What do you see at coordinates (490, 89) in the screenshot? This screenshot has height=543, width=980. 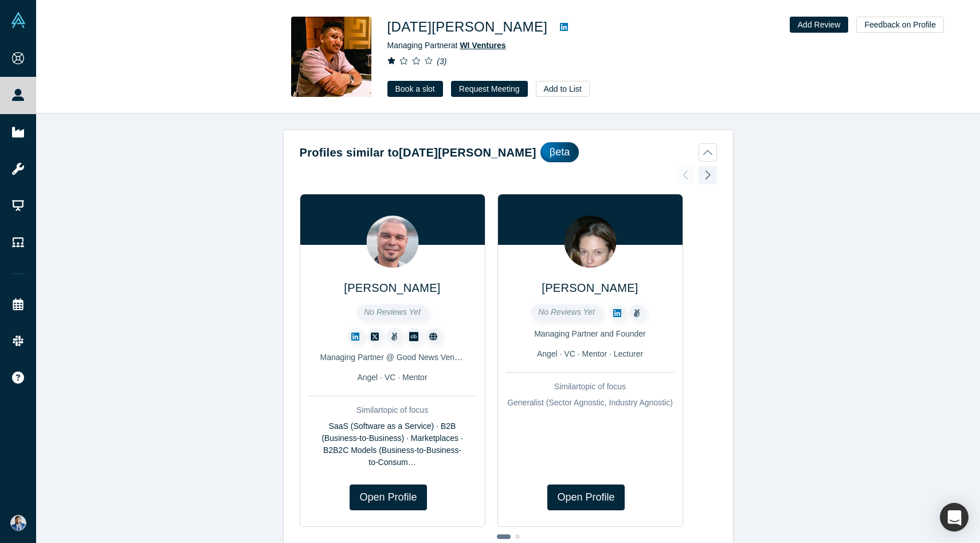 I see `button: Request Meeting` at bounding box center [490, 89].